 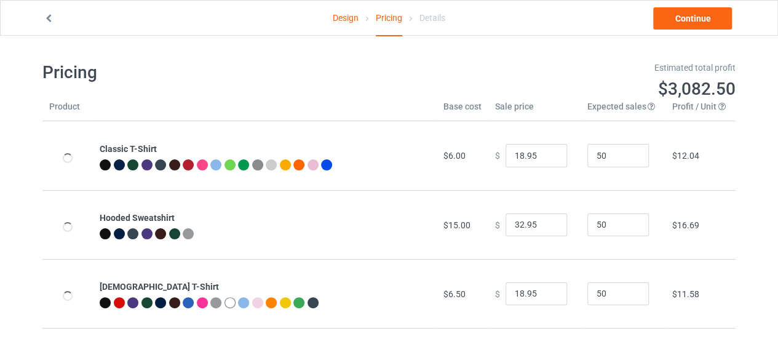 I want to click on th: Expected sales, so click(x=623, y=111).